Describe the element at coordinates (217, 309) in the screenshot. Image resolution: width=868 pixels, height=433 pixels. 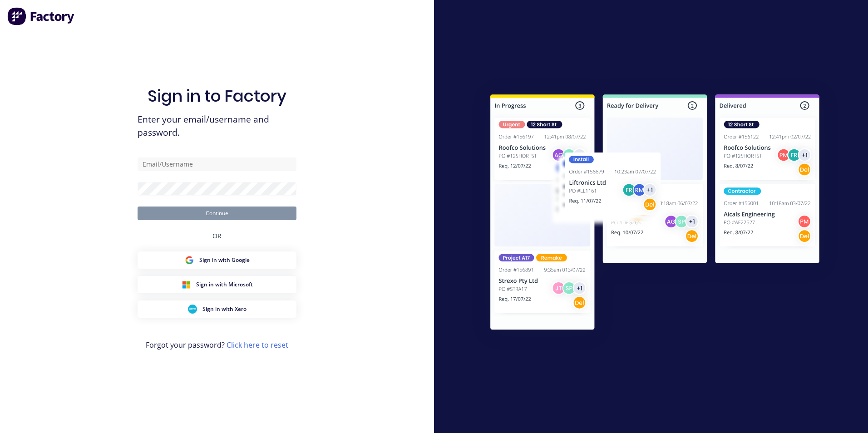
I see `button: Xero Sign inSign in with Xero` at that location.